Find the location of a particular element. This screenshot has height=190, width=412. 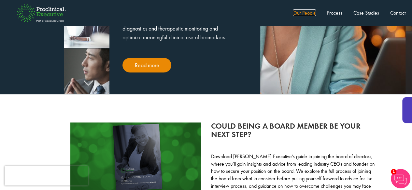

a: Process is located at coordinates (334, 13).